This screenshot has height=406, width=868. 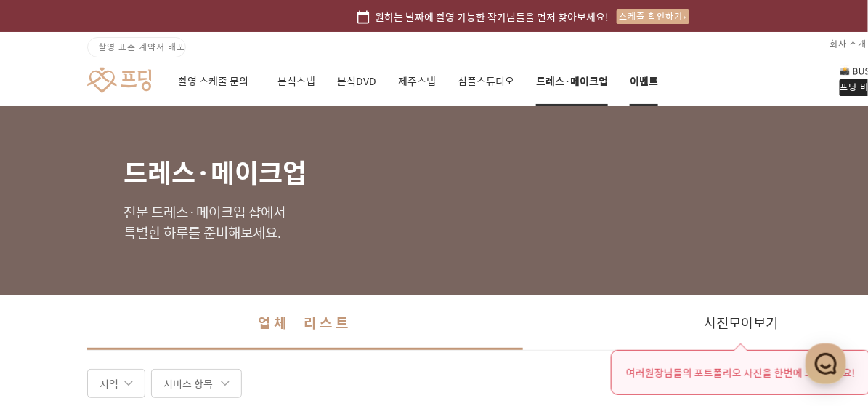 I want to click on p: 여러 원장 님들의 포트폴리오 사진 을 한번에 모아보세요!, so click(x=741, y=372).